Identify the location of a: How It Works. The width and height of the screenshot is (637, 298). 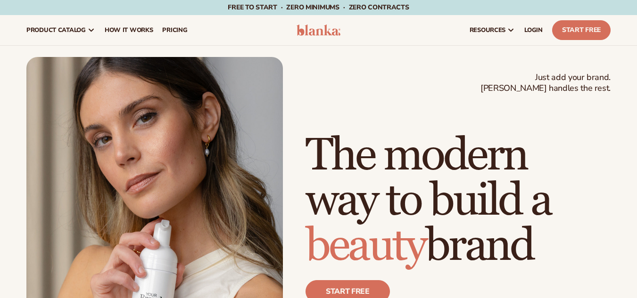
(129, 30).